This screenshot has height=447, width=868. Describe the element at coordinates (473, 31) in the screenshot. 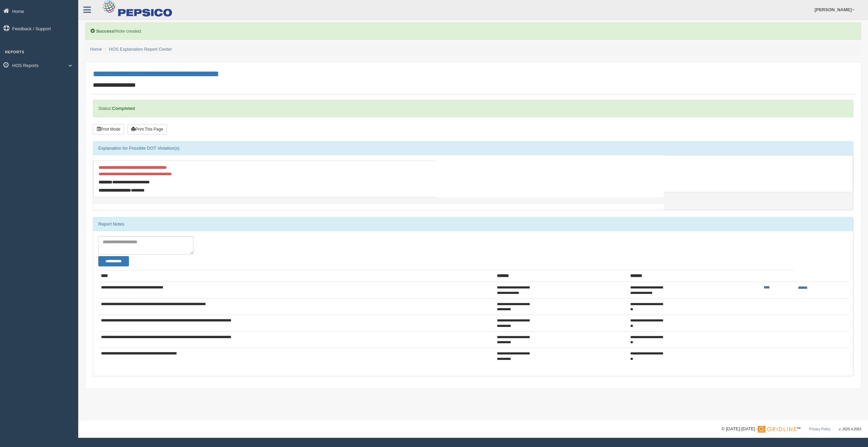

I see `div: Note created.` at that location.